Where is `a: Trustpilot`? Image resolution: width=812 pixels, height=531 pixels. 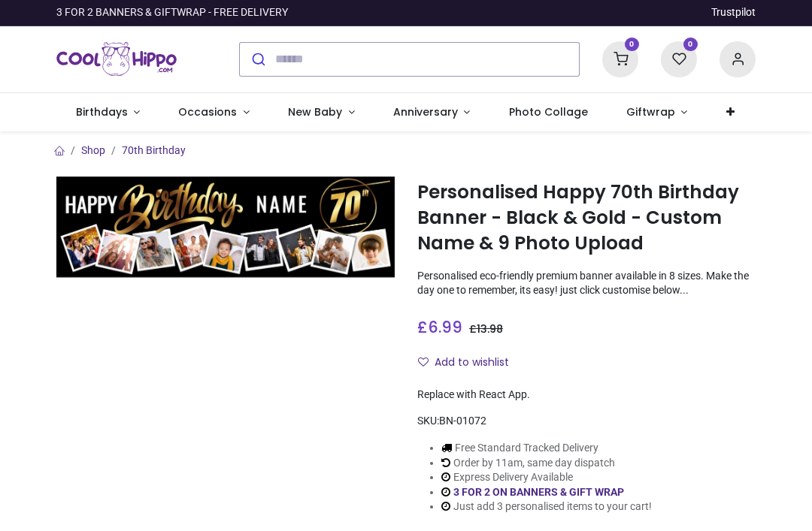 a: Trustpilot is located at coordinates (733, 12).